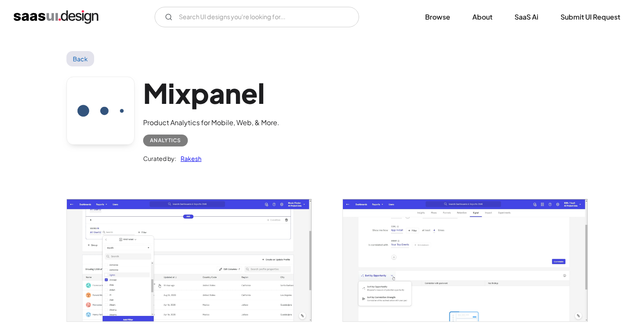 This screenshot has height=324, width=644. Describe the element at coordinates (437, 17) in the screenshot. I see `a: Browse` at that location.